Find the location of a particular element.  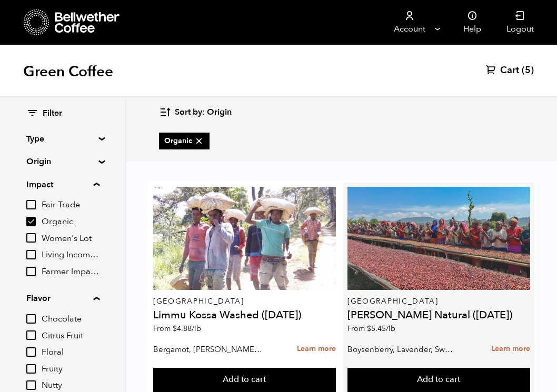

h1: Green Coffee is located at coordinates (68, 72).